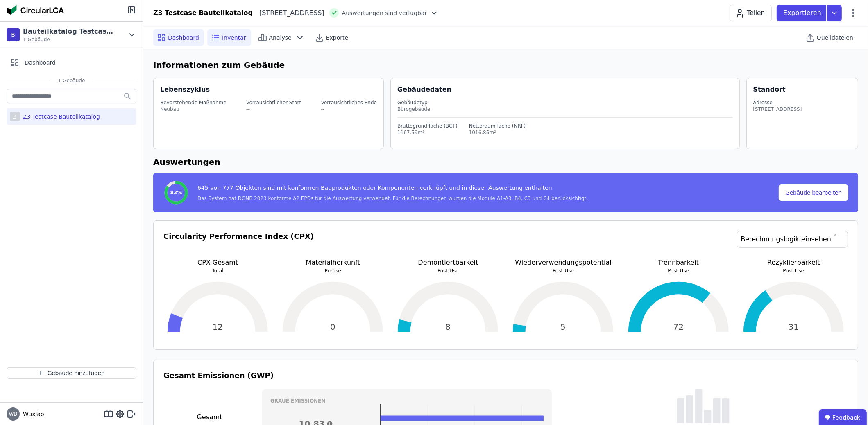  I want to click on div: Vorrausichtlicher Start, so click(274, 103).